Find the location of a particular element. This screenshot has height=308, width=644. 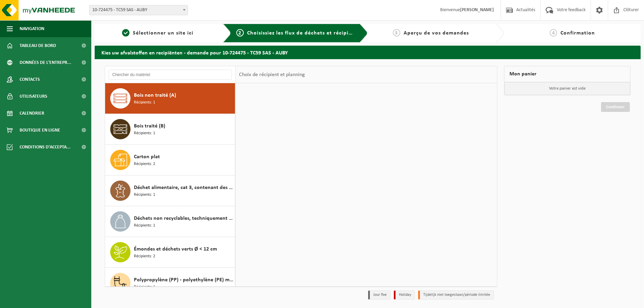

button: Déchet alimentaire, cat 3, contenant des produits d'origine animale, emballage synthétique Récipi... is located at coordinates (170, 191).